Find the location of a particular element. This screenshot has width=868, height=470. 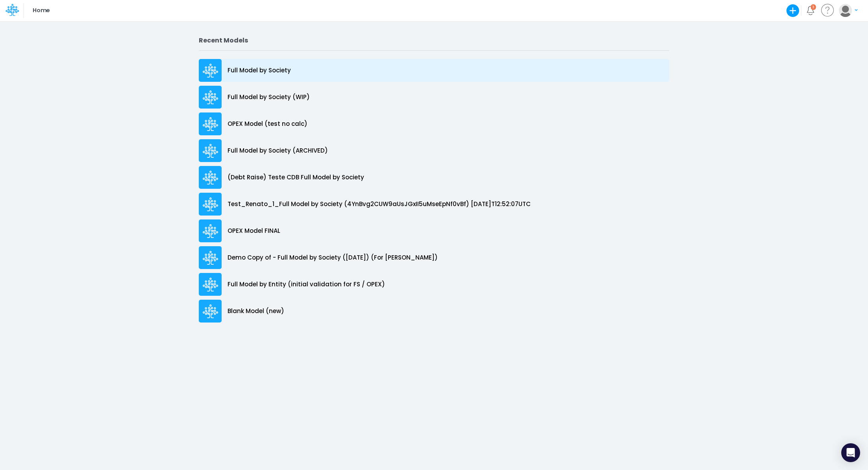

p: Full Model by Society (WIP) is located at coordinates (268, 98).